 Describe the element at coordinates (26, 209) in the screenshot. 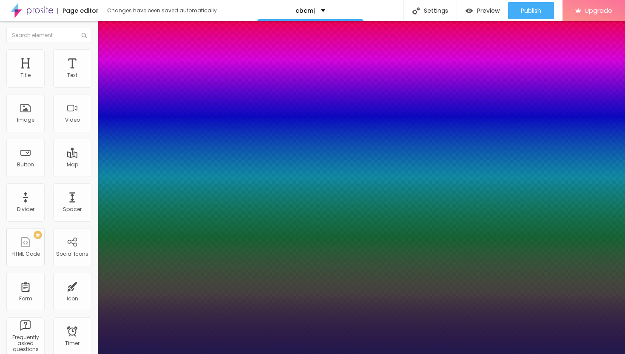

I see `div: Divider` at that location.